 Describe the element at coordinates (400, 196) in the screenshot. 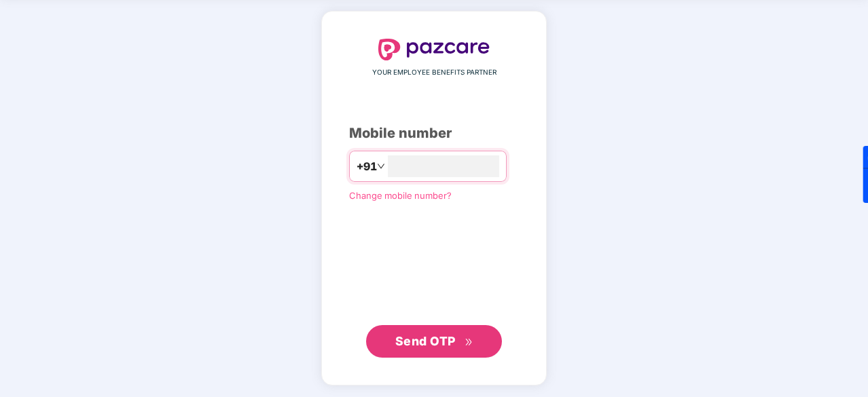

I see `a: Change mobile number?` at that location.